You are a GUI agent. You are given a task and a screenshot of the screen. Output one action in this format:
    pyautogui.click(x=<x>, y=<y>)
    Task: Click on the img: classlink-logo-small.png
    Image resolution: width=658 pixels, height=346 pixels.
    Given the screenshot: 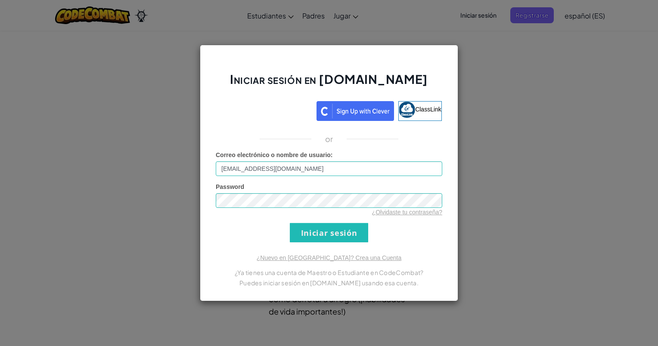 What is the action you would take?
    pyautogui.click(x=407, y=110)
    